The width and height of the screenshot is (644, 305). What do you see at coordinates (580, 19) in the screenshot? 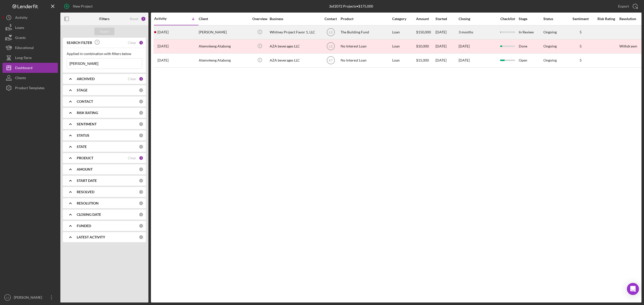
I see `div: Sentiment` at bounding box center [580, 19].